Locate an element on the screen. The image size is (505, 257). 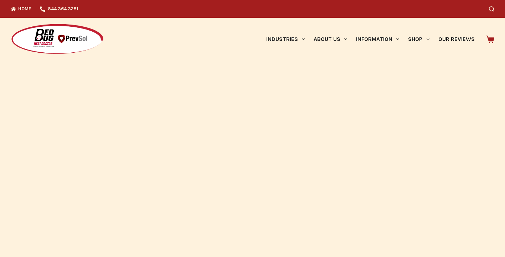
a: About Us is located at coordinates (330, 39).